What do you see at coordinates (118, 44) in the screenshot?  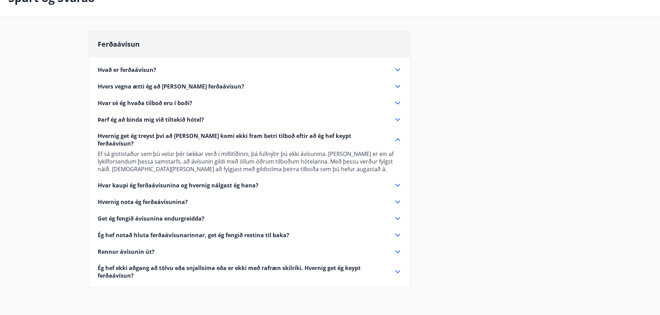 I see `span: Ferðaávísun` at bounding box center [118, 44].